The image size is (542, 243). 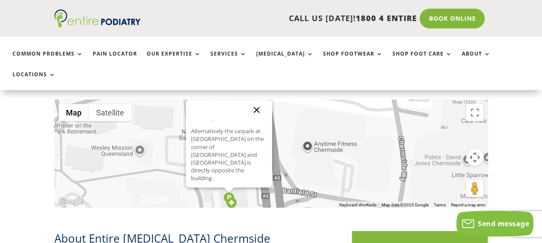 What do you see at coordinates (476, 60) in the screenshot?
I see `a: About` at bounding box center [476, 60].